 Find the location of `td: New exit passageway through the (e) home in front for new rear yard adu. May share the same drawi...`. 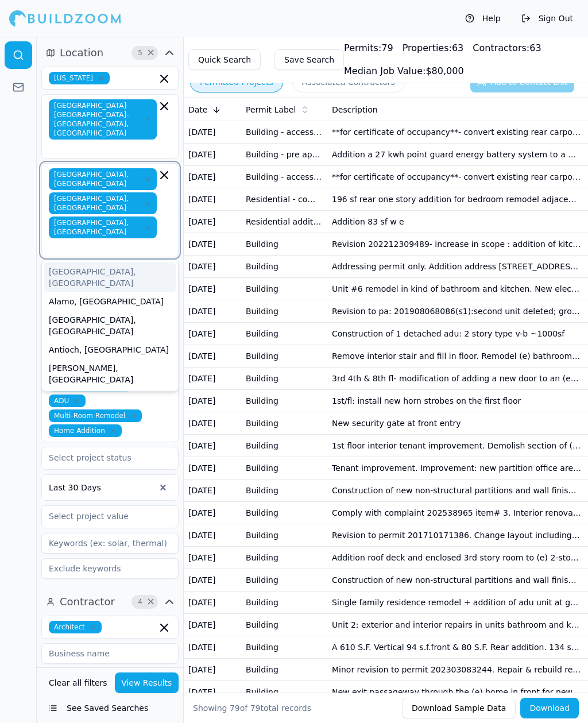

td: New exit passageway through the (e) home in front for new rear yard adu. May share the same drawi... is located at coordinates (456, 692).